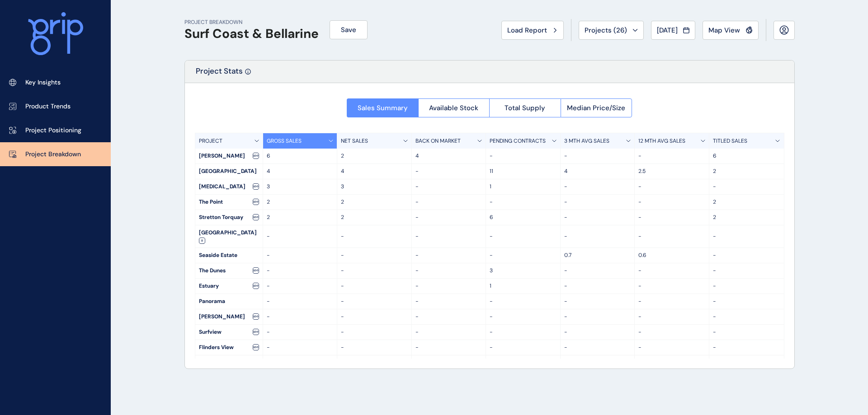  What do you see at coordinates (382, 108) in the screenshot?
I see `span: Sales Summary` at bounding box center [382, 108].